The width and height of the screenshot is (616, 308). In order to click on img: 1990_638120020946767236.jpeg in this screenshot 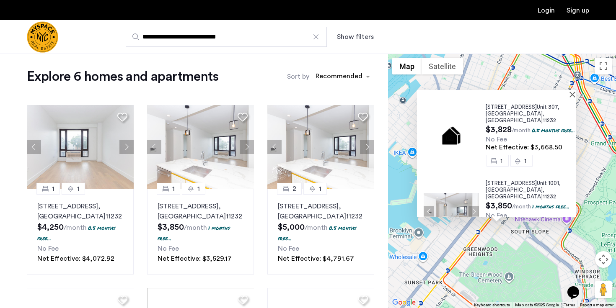, I will do `click(80, 147)`.